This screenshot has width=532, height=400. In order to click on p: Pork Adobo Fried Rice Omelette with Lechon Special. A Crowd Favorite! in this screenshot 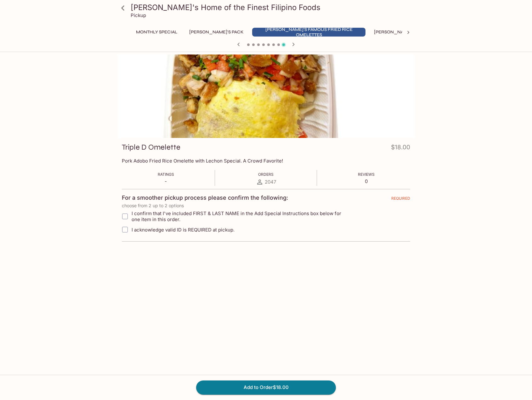, I will do `click(266, 161)`.